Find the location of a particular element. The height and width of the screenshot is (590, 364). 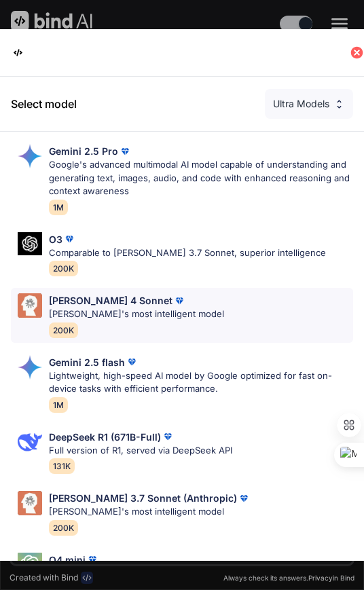

p: Select model is located at coordinates (43, 104).